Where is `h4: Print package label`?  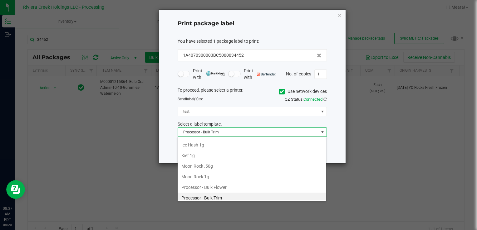 h4: Print package label is located at coordinates (252, 24).